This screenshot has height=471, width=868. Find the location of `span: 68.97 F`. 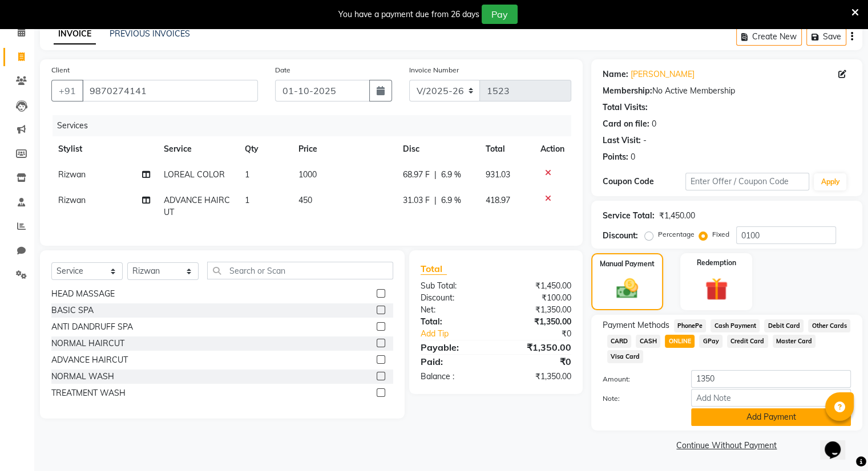

span: 68.97 F is located at coordinates (416, 174).